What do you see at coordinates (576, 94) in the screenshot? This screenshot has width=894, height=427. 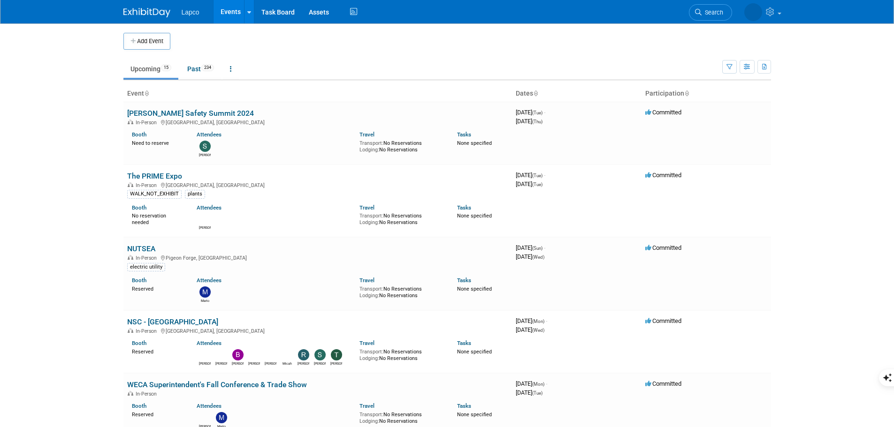 I see `th: Dates` at bounding box center [576, 94].